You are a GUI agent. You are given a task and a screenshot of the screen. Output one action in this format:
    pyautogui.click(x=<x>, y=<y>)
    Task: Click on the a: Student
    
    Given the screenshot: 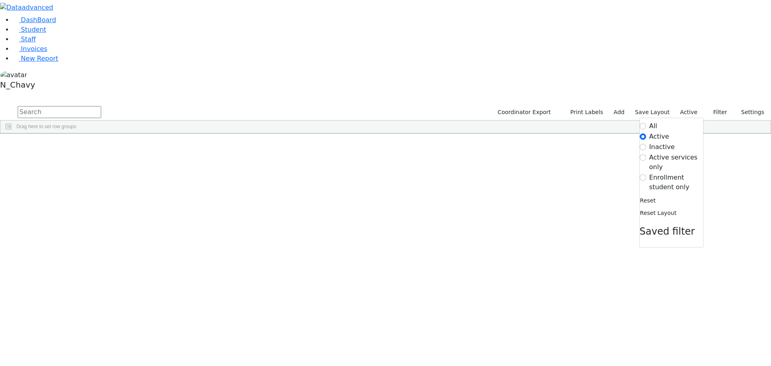 What is the action you would take?
    pyautogui.click(x=29, y=29)
    